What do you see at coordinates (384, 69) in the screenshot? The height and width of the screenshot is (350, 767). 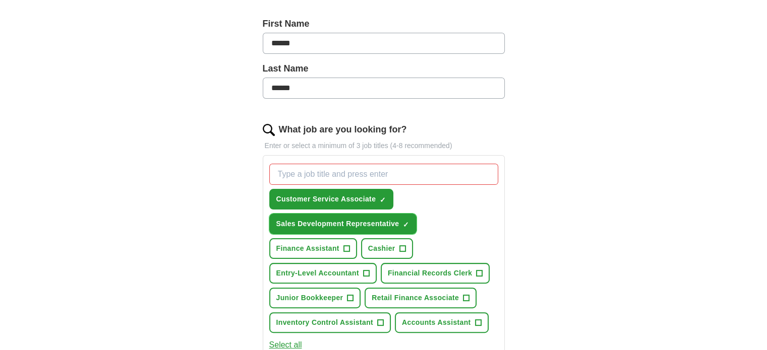 I see `label: Last Name` at bounding box center [384, 69].